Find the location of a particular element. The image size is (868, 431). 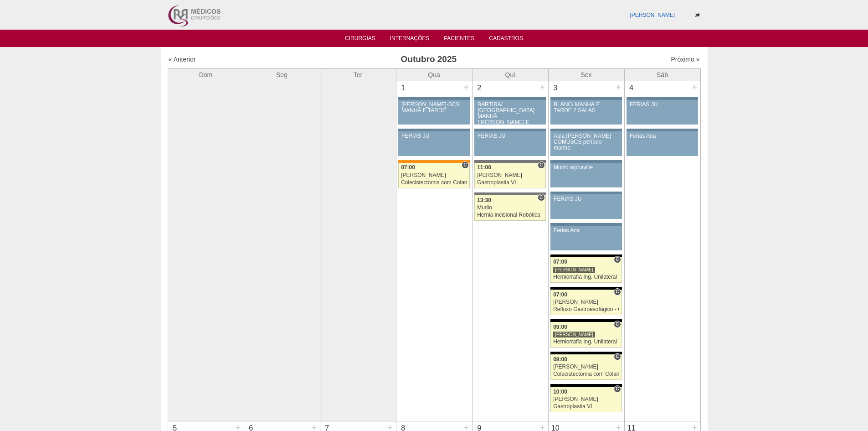

span: 10:00 is located at coordinates (560, 392).